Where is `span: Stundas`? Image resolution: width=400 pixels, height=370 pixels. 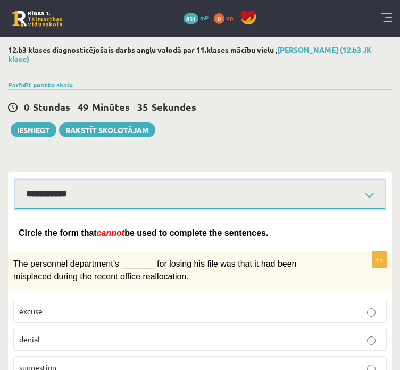 span: Stundas is located at coordinates (52, 106).